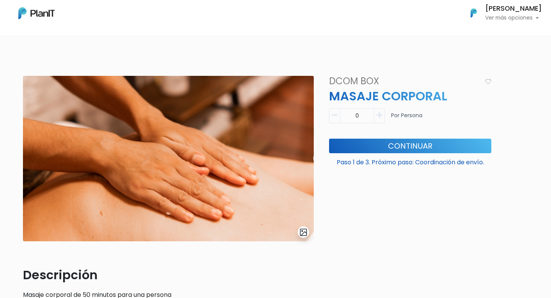  What do you see at coordinates (410, 96) in the screenshot?
I see `p: MASAJE CORPORAL` at bounding box center [410, 96].